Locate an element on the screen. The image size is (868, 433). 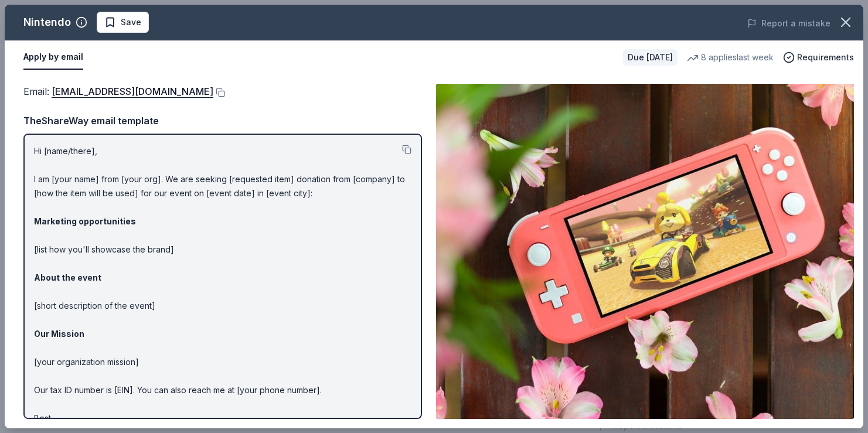
span: Requirements is located at coordinates (825, 57).